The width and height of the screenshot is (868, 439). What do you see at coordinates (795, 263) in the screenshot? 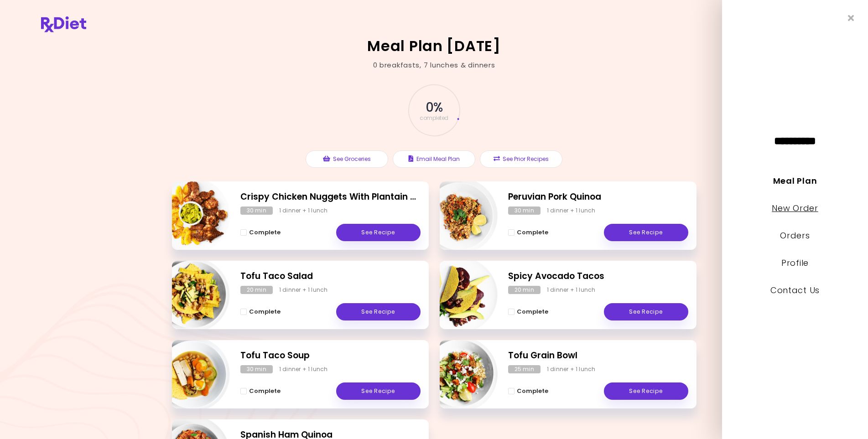
I see `a: Profile` at bounding box center [795, 263].